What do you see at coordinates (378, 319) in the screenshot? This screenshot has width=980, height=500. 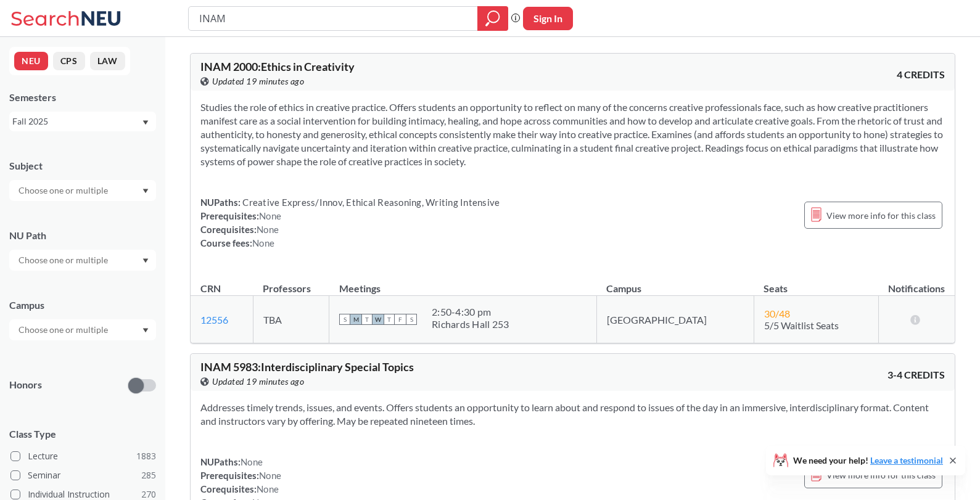 I see `span: W` at bounding box center [378, 319].